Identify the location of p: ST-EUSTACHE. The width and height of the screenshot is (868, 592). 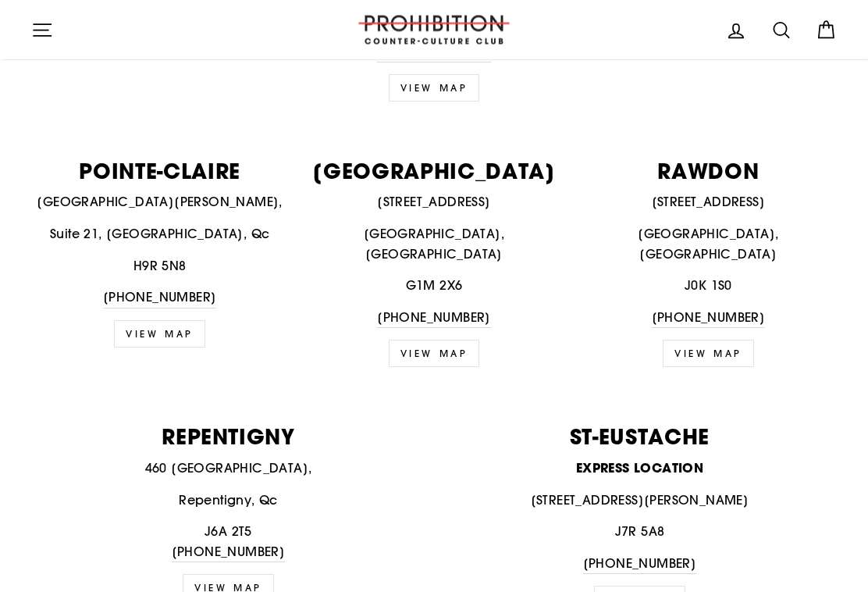
(640, 437).